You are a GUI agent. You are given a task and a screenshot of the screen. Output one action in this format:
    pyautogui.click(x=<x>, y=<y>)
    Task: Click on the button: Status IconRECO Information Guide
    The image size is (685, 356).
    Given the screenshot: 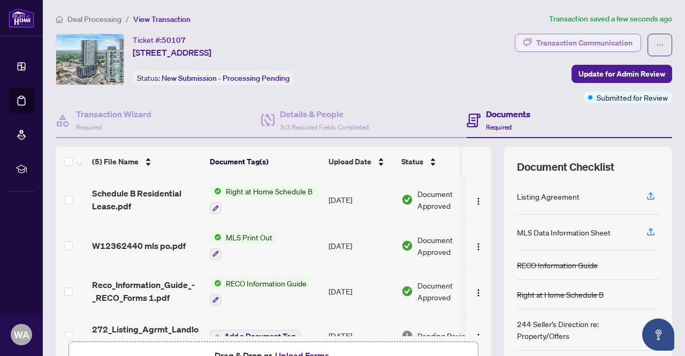 What is the action you would take?
    pyautogui.click(x=260, y=292)
    